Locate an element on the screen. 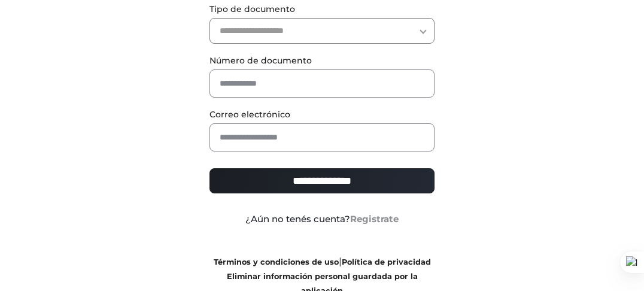 This screenshot has height=291, width=644. a: Registrate is located at coordinates (374, 218).